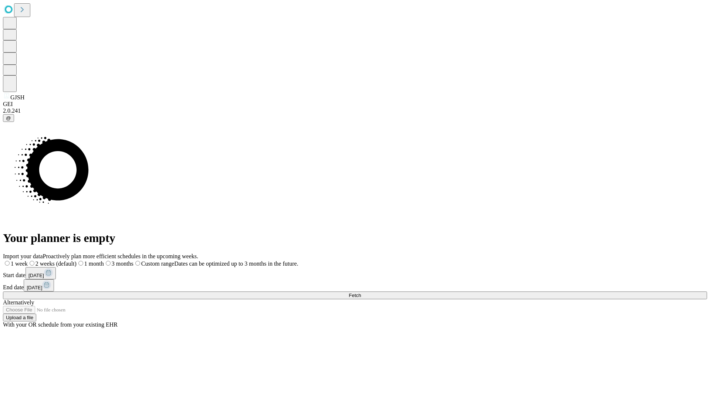  What do you see at coordinates (56, 264) in the screenshot?
I see `span: 2 weeks (default)` at bounding box center [56, 264].